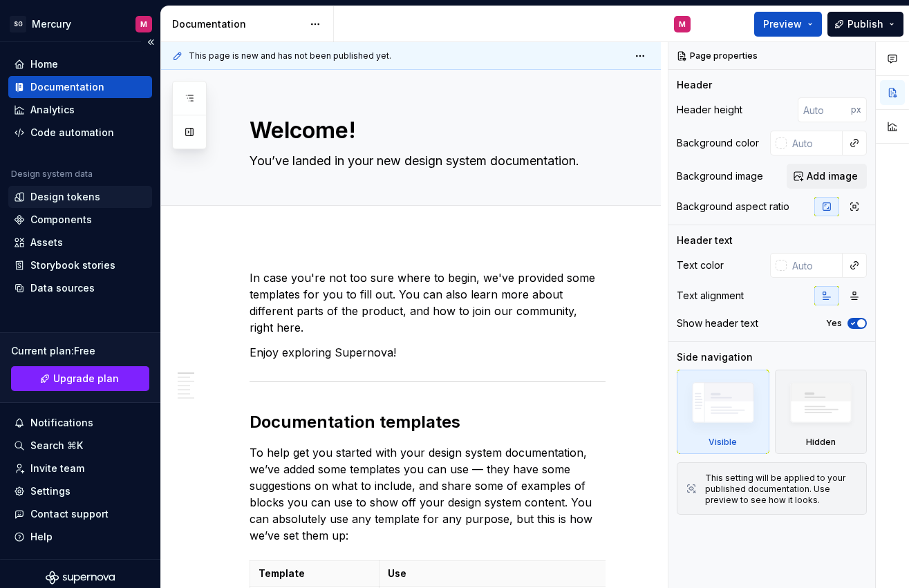 The height and width of the screenshot is (588, 909). What do you see at coordinates (424, 161) in the screenshot?
I see `textarea: You’ve landed in your new design system documentation.` at bounding box center [424, 161].